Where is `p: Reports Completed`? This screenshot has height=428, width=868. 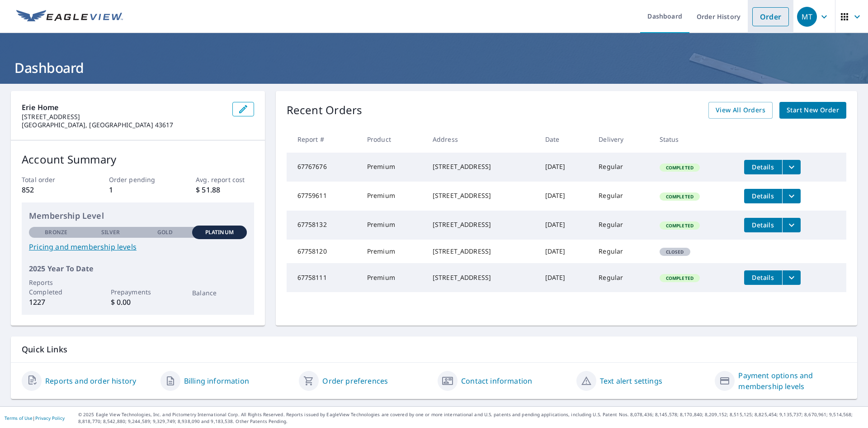
p: Reports Completed is located at coordinates (56, 287).